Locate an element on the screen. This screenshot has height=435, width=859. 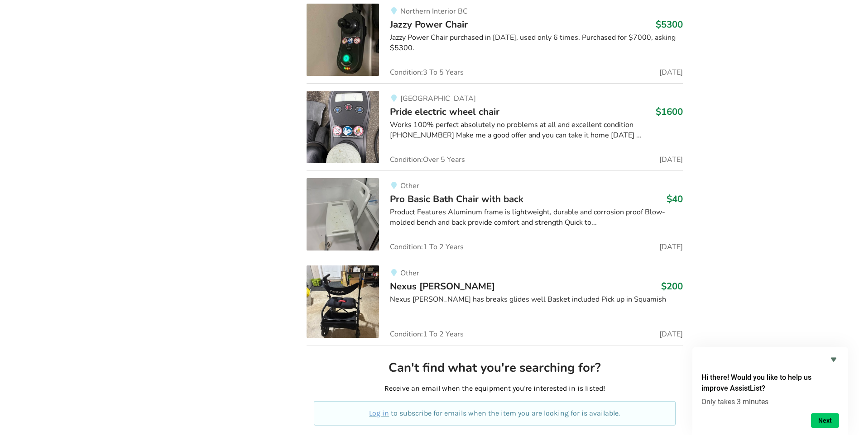
span: Condition: Over 5 Years is located at coordinates (427, 160).